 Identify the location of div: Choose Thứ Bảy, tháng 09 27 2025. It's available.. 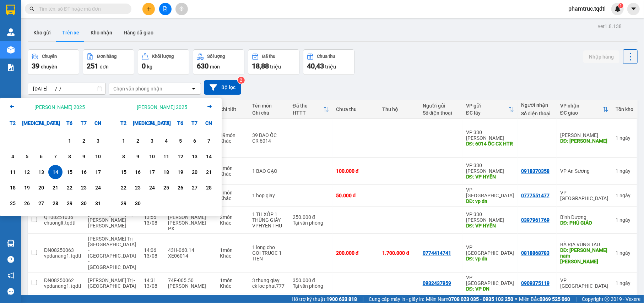
(194, 188).